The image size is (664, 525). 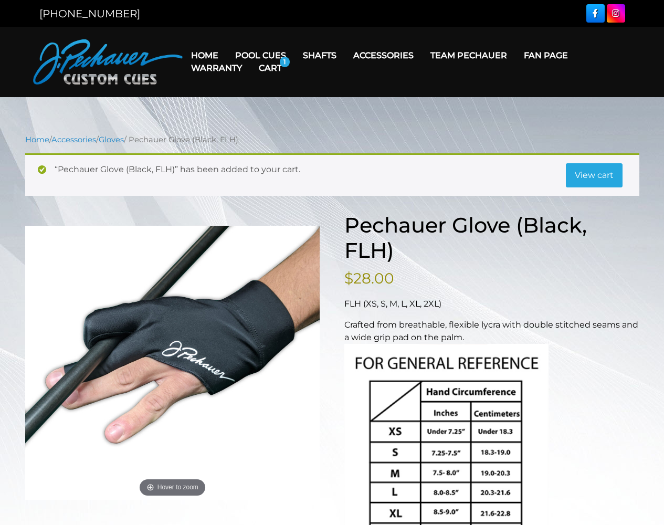 I want to click on img: black-glove, so click(x=173, y=362).